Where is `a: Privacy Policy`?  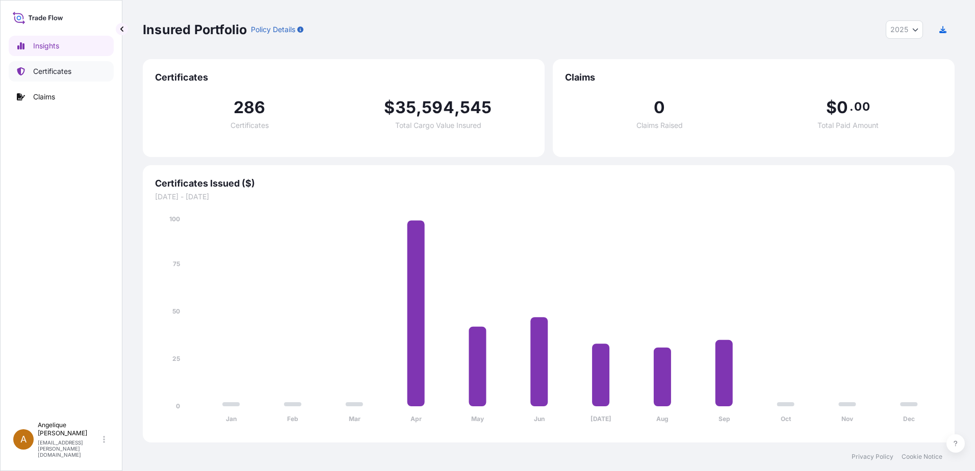 a: Privacy Policy is located at coordinates (873, 457).